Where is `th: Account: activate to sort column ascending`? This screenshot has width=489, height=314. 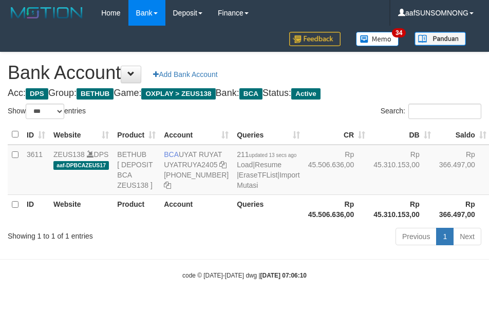 th: Account: activate to sort column ascending is located at coordinates (196, 134).